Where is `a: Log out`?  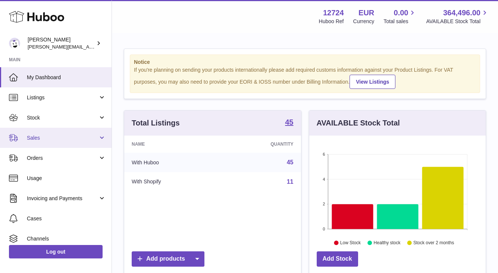 a: Log out is located at coordinates (56, 251).